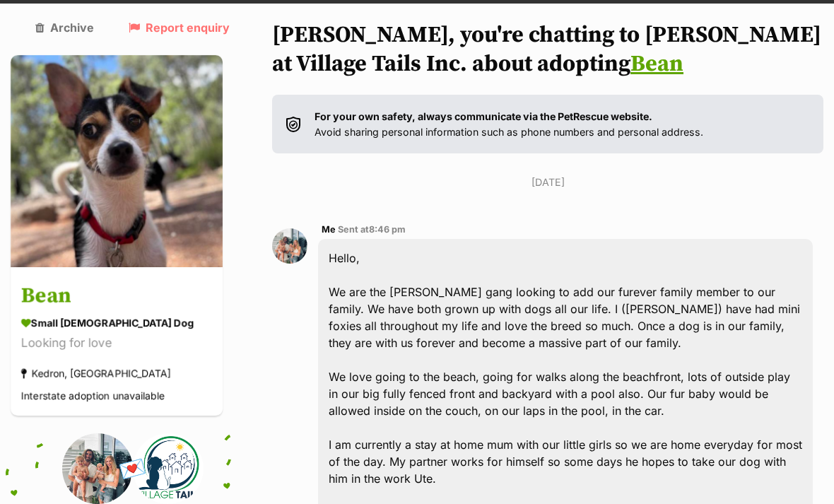 This screenshot has width=834, height=504. Describe the element at coordinates (117, 343) in the screenshot. I see `div: Looking for love` at that location.